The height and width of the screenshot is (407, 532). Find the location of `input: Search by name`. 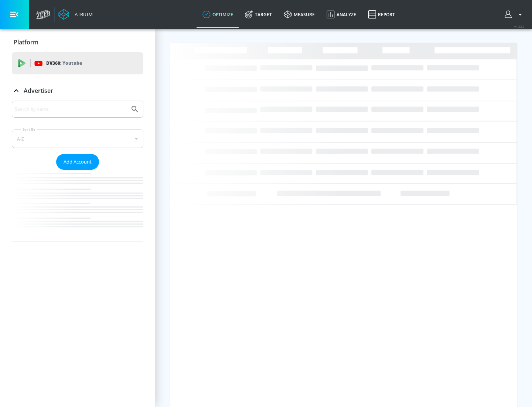

input: Search by name is located at coordinates (71, 110).